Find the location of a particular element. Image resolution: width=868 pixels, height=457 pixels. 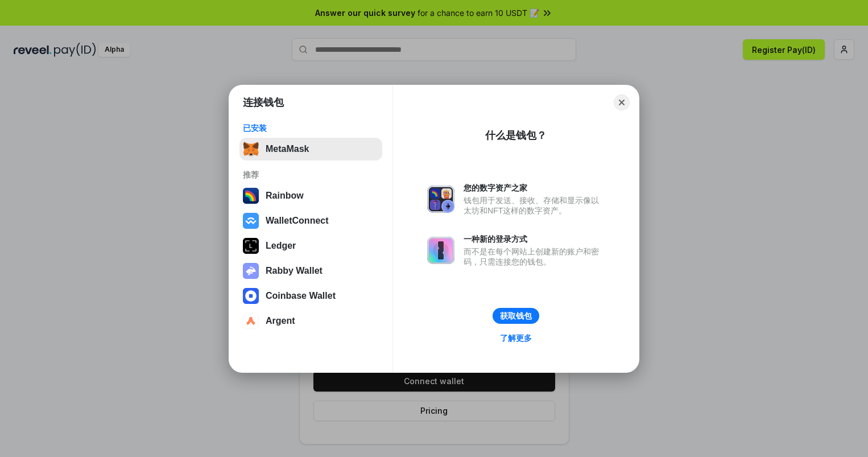

button: MetaMask is located at coordinates (310, 149).